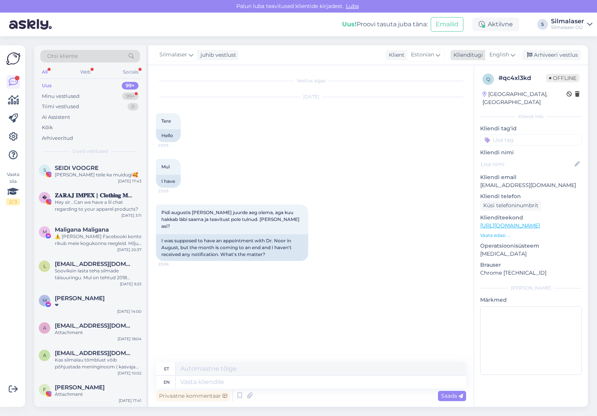  Describe the element at coordinates (82, 229) in the screenshot. I see `span: Maligana Maligana` at that location.